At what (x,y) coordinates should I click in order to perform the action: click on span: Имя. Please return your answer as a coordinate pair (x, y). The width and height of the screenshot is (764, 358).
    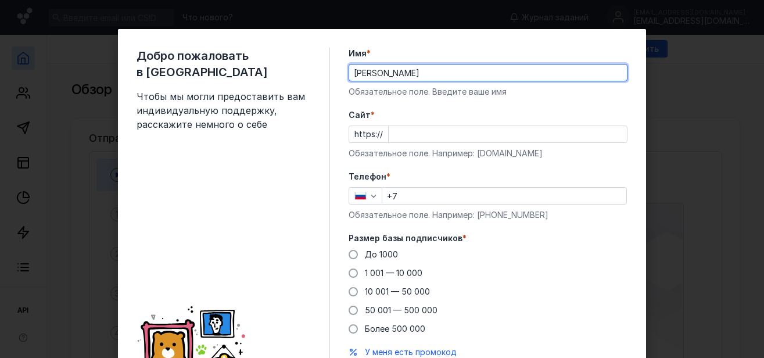
    Looking at the image, I should click on (357, 53).